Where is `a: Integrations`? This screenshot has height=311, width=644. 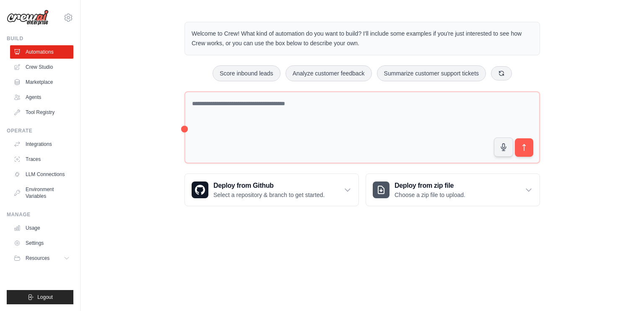 a: Integrations is located at coordinates (41, 144).